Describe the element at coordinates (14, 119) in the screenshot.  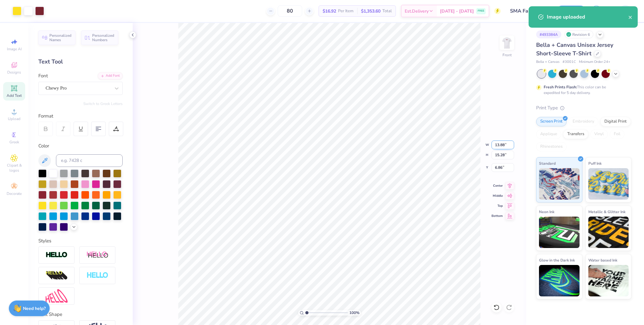
I see `span: Upload` at that location.